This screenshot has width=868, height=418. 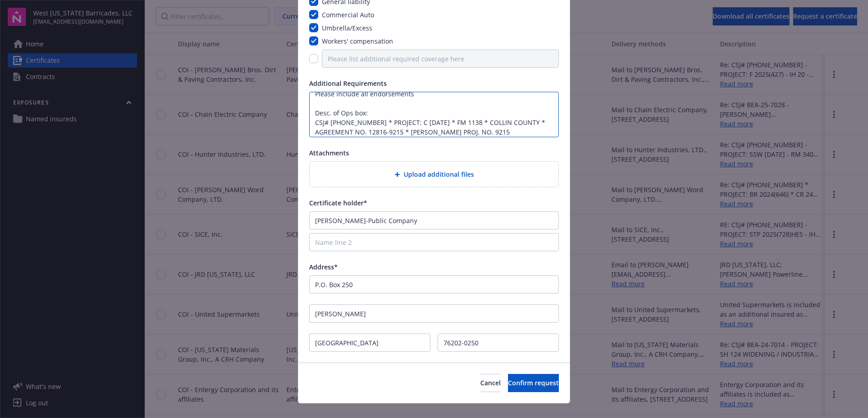 What do you see at coordinates (490, 383) in the screenshot?
I see `span: Cancel` at bounding box center [490, 383].